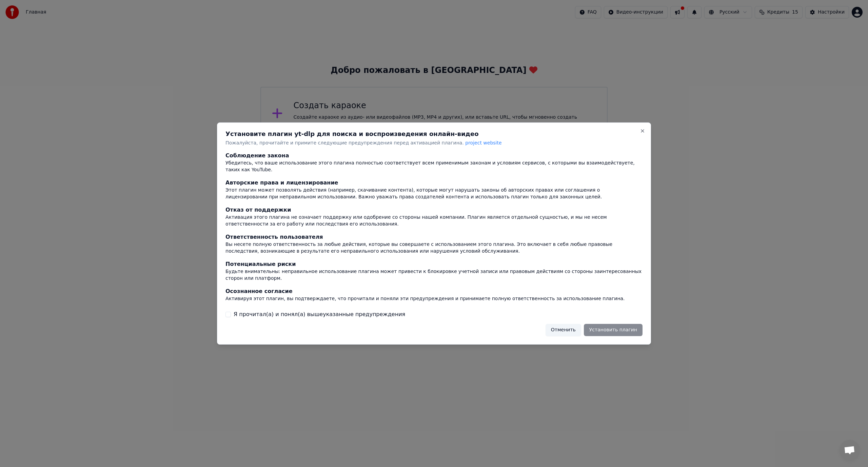 This screenshot has width=868, height=467. Describe the element at coordinates (434, 194) in the screenshot. I see `div: Этот плагин может позволять действия (например, скачивание контента), которые могут нарушать зако...` at that location.